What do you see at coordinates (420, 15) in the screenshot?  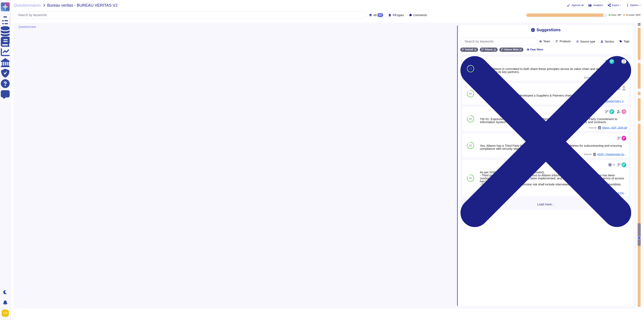 I see `span: Comments` at bounding box center [420, 15].